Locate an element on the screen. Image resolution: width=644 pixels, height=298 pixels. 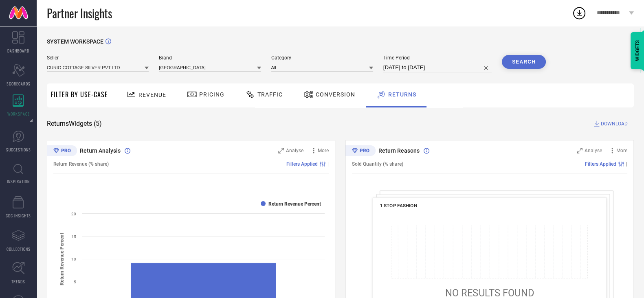
span: CDC INSIGHTS is located at coordinates (18, 215).